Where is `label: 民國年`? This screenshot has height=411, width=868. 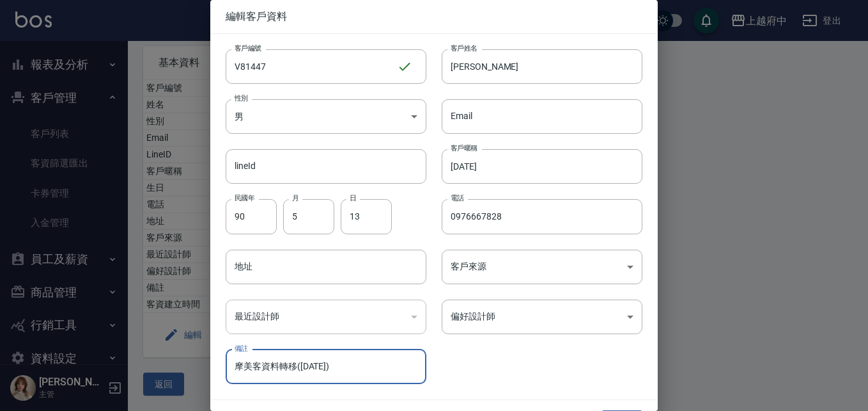 label: 民國年 is located at coordinates (244, 198).